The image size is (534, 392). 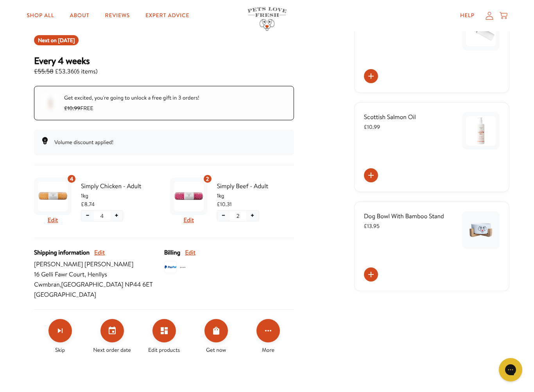 I want to click on img: Pets Love Fresh, so click(x=267, y=19).